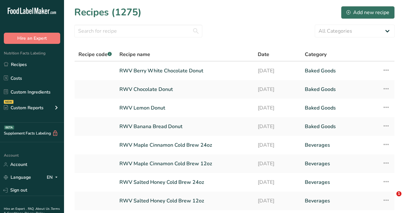 This screenshot has width=405, height=213. What do you see at coordinates (15, 209) in the screenshot?
I see `a: Hire an Expert .` at bounding box center [15, 209].